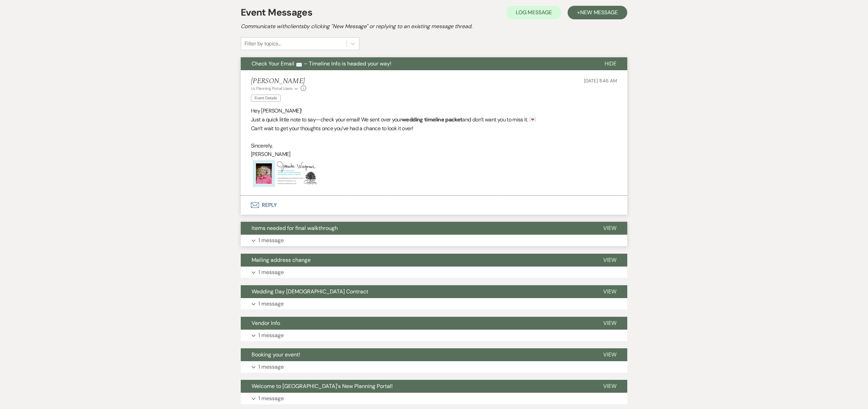 This screenshot has height=409, width=868. I want to click on span: Check Your Email 📩 – Timeline Info is headed your way!, so click(321, 63).